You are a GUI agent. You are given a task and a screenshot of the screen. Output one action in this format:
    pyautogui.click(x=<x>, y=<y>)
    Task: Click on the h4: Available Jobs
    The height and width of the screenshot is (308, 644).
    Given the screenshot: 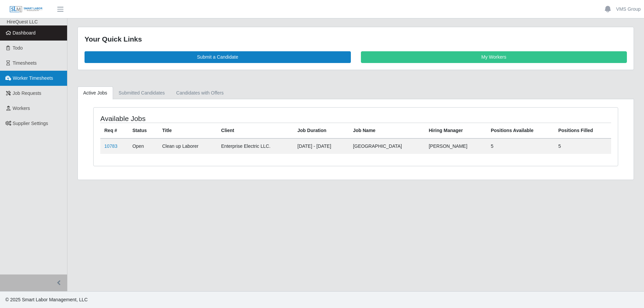 What is the action you would take?
    pyautogui.click(x=204, y=118)
    